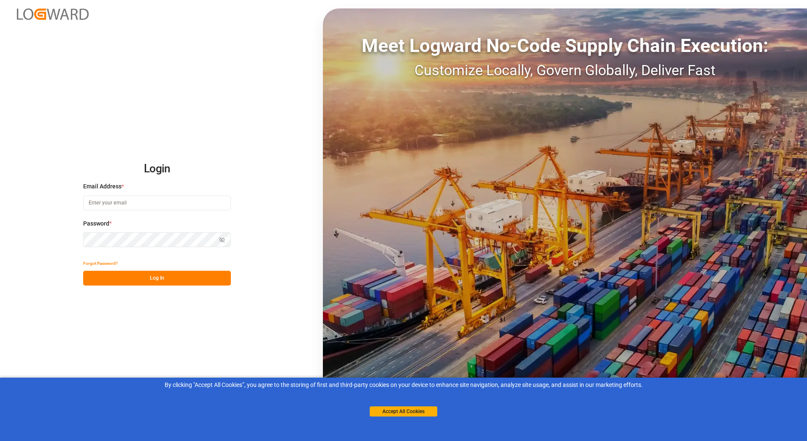 This screenshot has width=807, height=441. I want to click on img: Logward_new_orange.png, so click(53, 14).